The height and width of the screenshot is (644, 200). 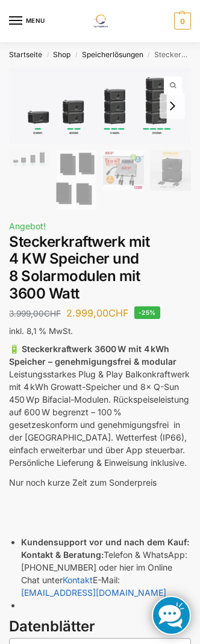 I want to click on nav: Breadcrumb, so click(x=100, y=55).